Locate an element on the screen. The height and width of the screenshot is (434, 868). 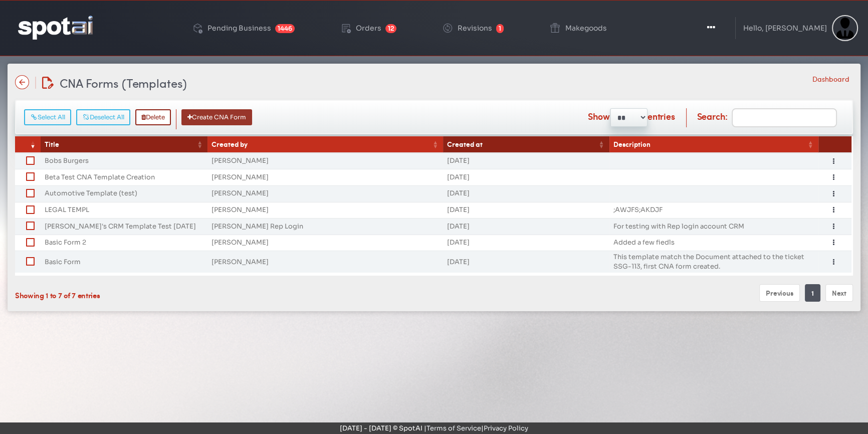
label: Search: is located at coordinates (767, 118).